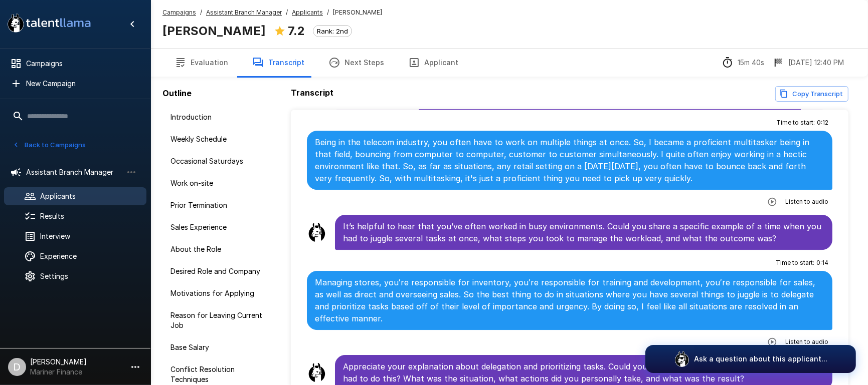  I want to click on span: Reason for Leaving Current Job, so click(220, 321).